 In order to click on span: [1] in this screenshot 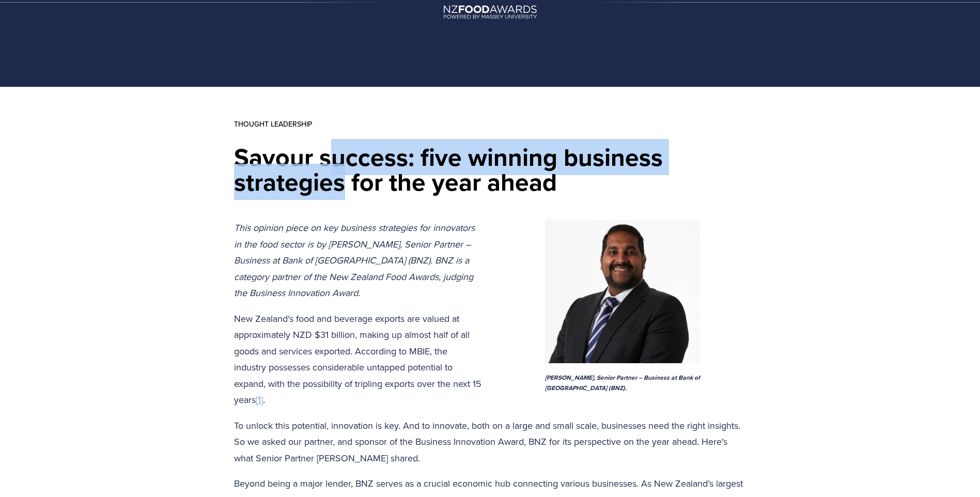, I will do `click(260, 400)`.